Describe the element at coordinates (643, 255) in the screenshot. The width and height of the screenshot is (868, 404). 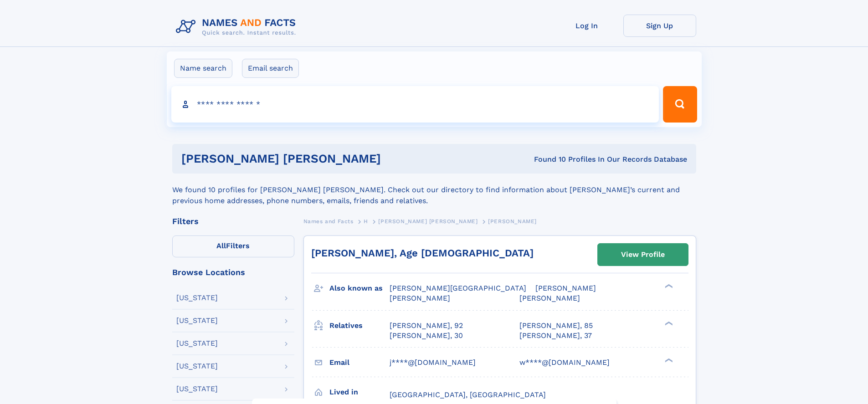
I see `div: View Profile` at that location.